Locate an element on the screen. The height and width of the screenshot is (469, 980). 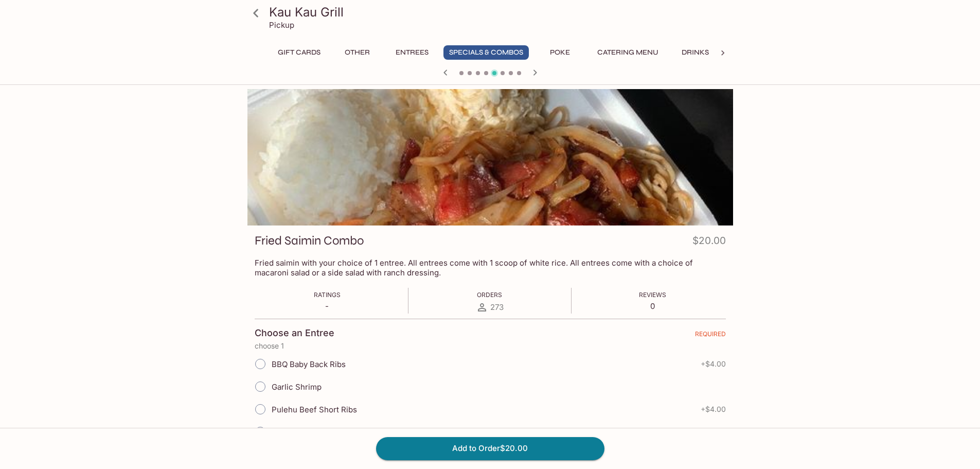
span: Ratings is located at coordinates (328, 294).